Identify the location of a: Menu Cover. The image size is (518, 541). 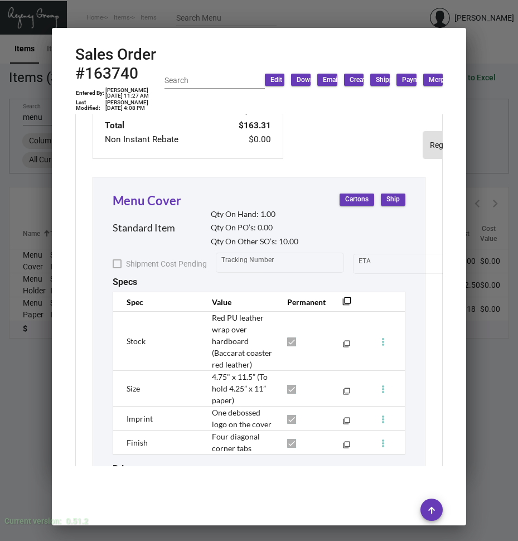
(147, 200).